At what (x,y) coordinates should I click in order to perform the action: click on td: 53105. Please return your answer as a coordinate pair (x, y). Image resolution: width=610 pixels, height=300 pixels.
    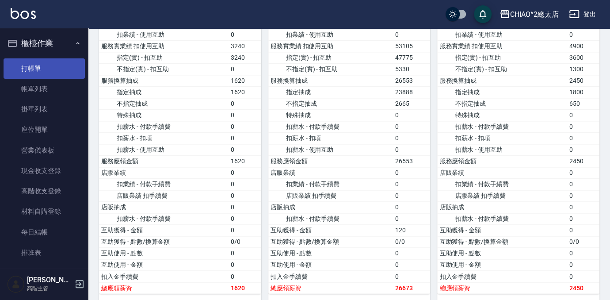
    Looking at the image, I should click on (412, 46).